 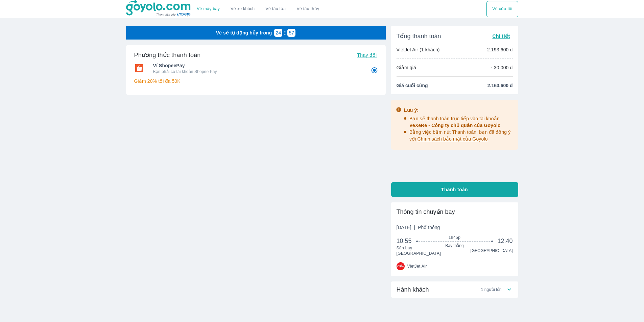 I want to click on span: VietJet Air, so click(x=417, y=266).